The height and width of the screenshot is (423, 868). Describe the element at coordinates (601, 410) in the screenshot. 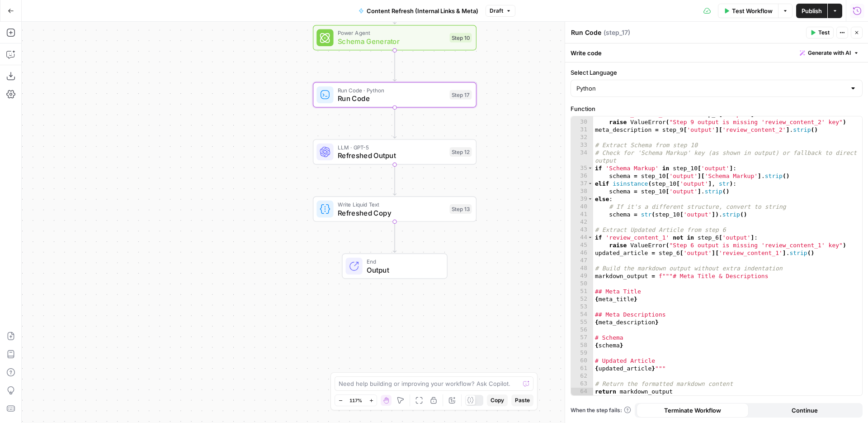

I see `a: When the step fails:` at that location.